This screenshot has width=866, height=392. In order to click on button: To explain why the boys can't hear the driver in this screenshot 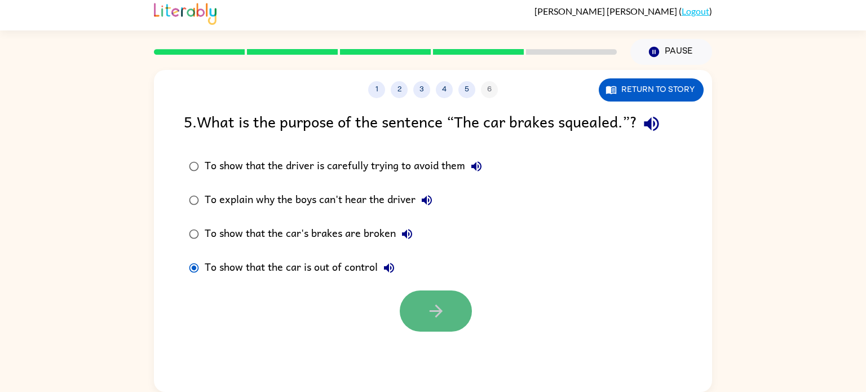, I will do `click(427, 200)`.